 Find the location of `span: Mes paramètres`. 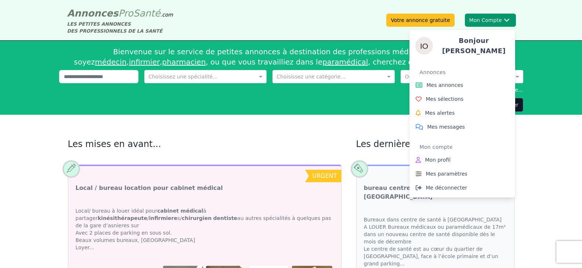

span: Mes paramètres is located at coordinates (446, 174).